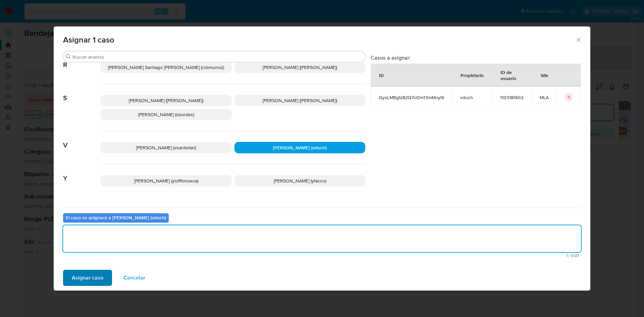 The height and width of the screenshot is (317, 644). I want to click on span: Asignar 1 caso, so click(319, 40).